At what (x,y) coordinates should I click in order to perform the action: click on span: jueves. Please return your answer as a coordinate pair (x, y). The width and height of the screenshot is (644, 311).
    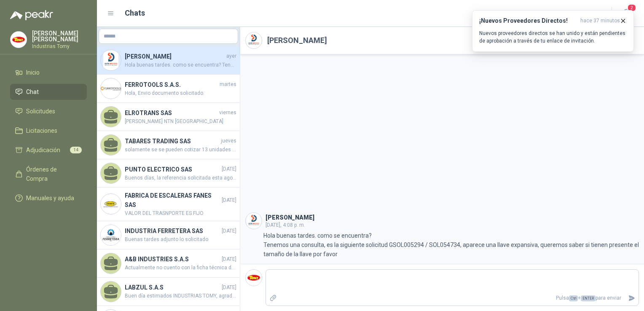
    Looking at the image, I should click on (228, 141).